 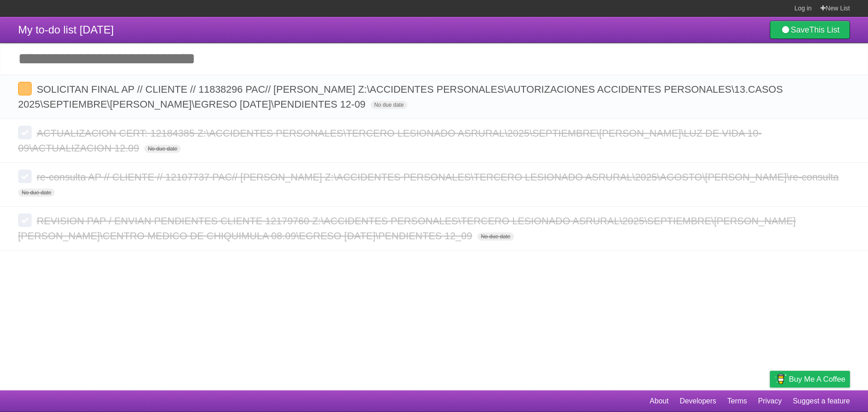 What do you see at coordinates (817, 379) in the screenshot?
I see `span: Buy me a coffee` at bounding box center [817, 379].